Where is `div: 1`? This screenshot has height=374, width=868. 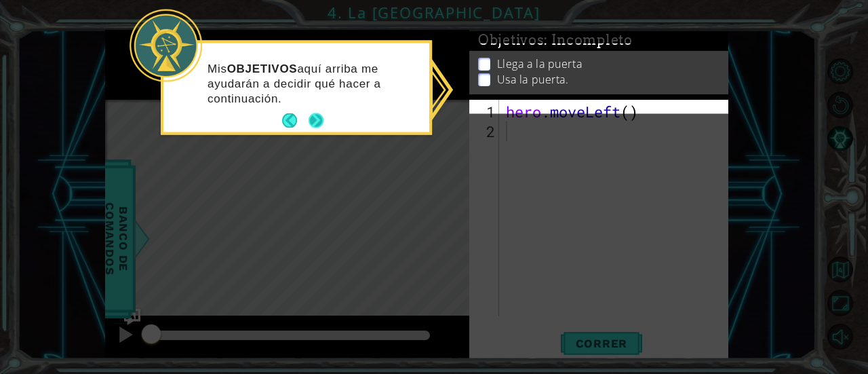
div: 1 is located at coordinates (485, 111).